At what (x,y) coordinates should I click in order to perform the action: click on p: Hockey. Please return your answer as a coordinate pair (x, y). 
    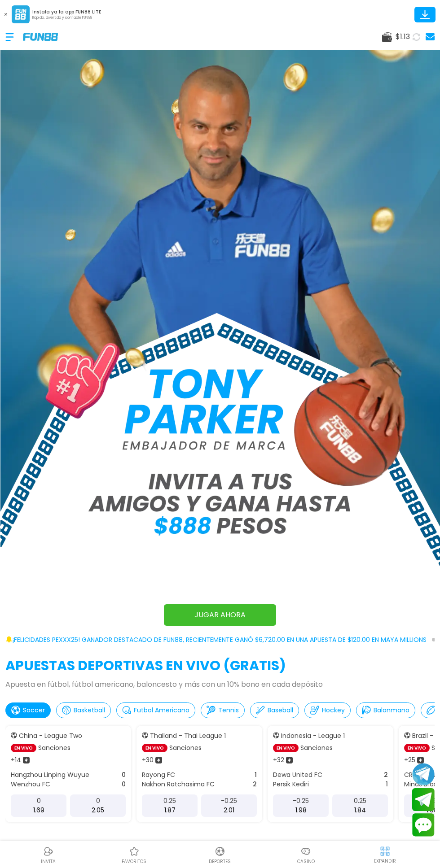
    Looking at the image, I should click on (333, 710).